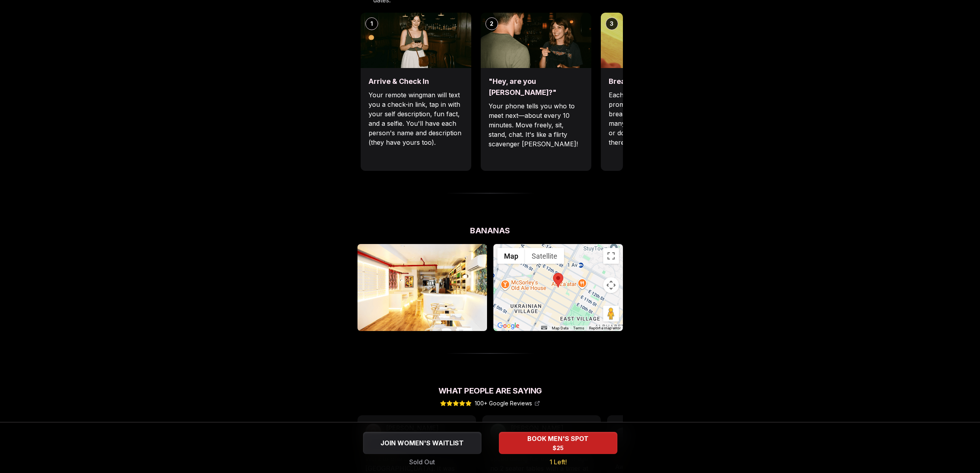 This screenshot has height=473, width=980. Describe the element at coordinates (558, 442) in the screenshot. I see `button: BOOK MEN'S SPOT - 1 Left!` at that location.